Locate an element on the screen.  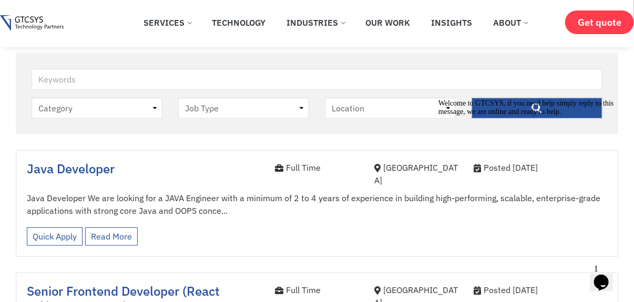
p: Java Developer We are looking for a JAVA Engineer with a minimum of 2 to 4 years of experience in... is located at coordinates (317, 204).